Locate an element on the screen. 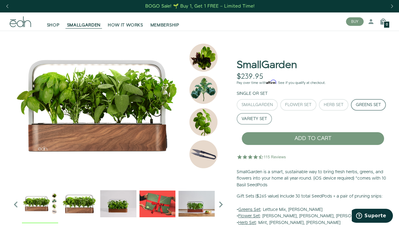 This screenshot has height=227, width=399. button: ADD TO CART is located at coordinates (313, 139).